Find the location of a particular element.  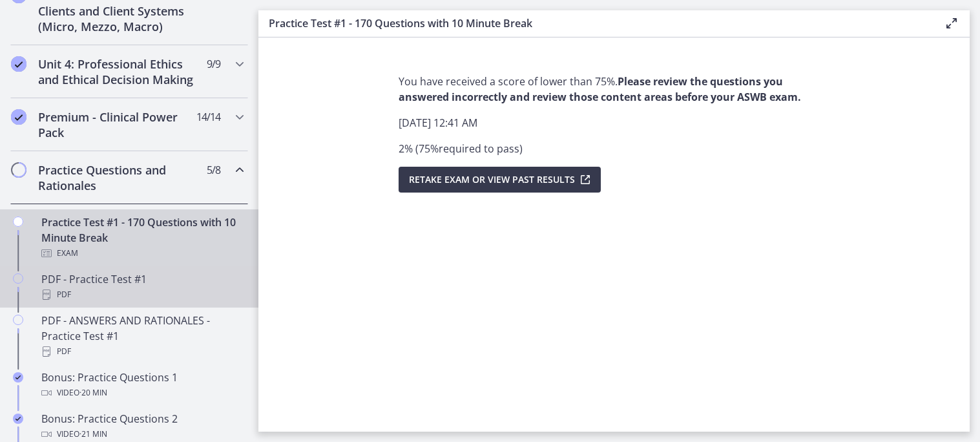

div: PDF - Practice Test #1 is located at coordinates (142, 287).